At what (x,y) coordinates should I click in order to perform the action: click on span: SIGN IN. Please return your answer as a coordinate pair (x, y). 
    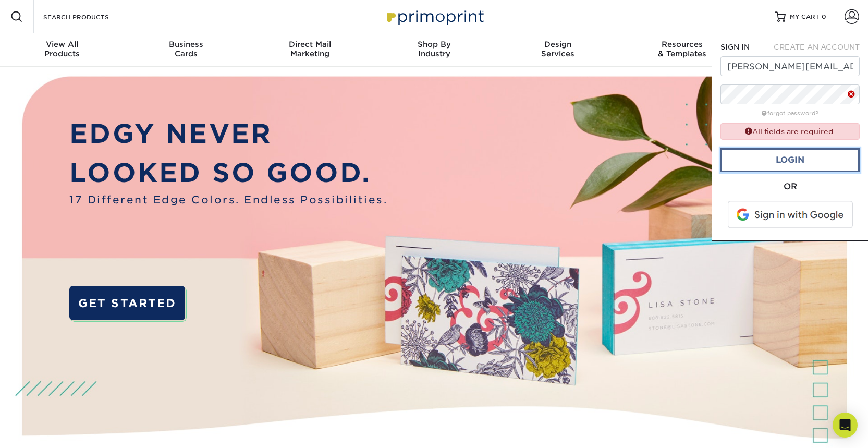
    Looking at the image, I should click on (735, 47).